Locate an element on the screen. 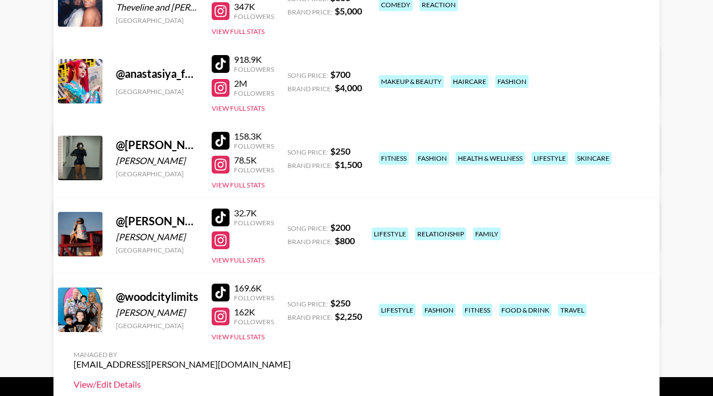 This screenshot has height=396, width=713. a: View/Edit Details is located at coordinates (182, 385).